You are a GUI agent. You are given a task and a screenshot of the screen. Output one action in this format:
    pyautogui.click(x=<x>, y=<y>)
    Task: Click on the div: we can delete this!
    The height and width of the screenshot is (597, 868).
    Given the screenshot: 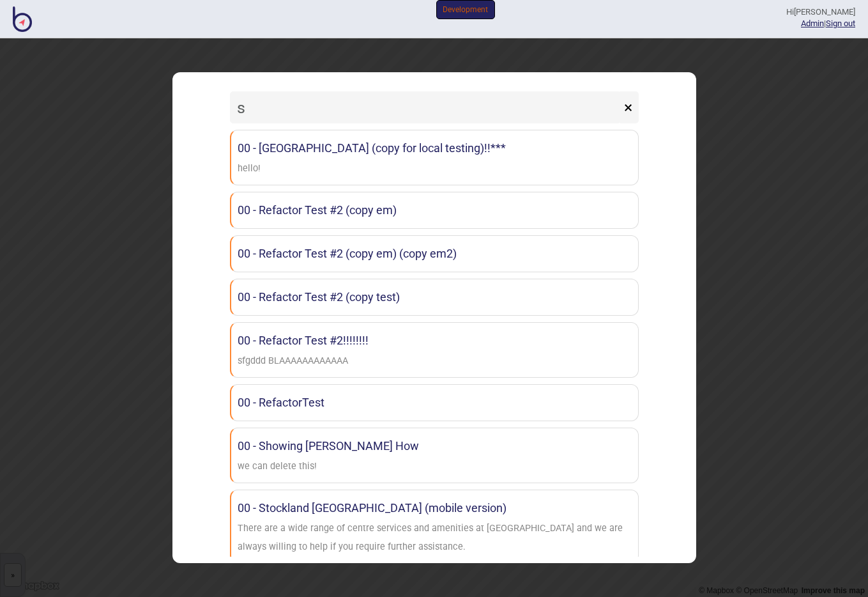 What is the action you would take?
    pyautogui.click(x=277, y=467)
    